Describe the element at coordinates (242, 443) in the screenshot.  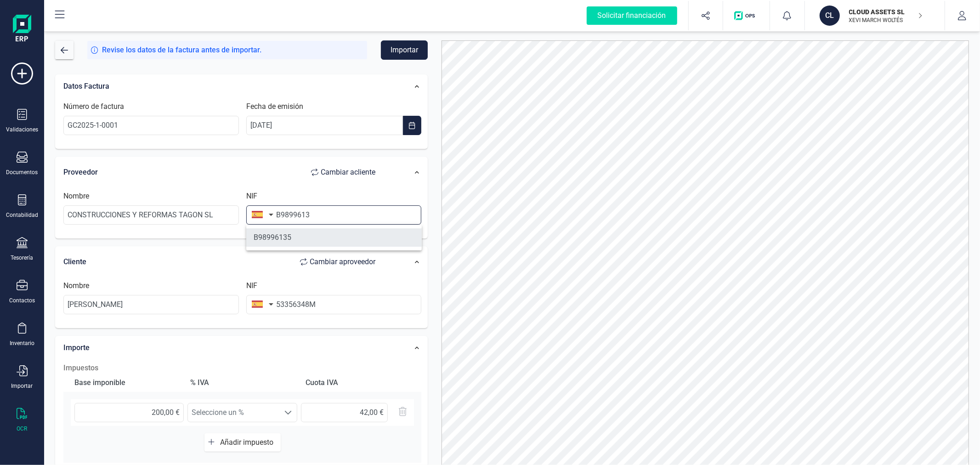
I see `button: Añadir impuesto` at that location.